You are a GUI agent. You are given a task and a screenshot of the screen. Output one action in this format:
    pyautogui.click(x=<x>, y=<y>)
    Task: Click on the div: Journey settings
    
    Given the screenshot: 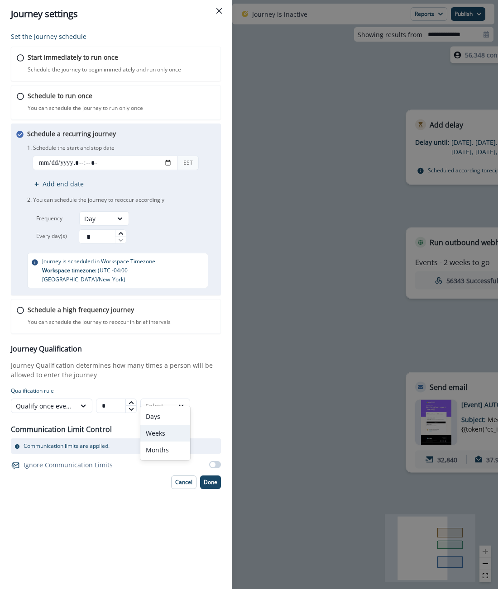 What is the action you would take?
    pyautogui.click(x=116, y=14)
    